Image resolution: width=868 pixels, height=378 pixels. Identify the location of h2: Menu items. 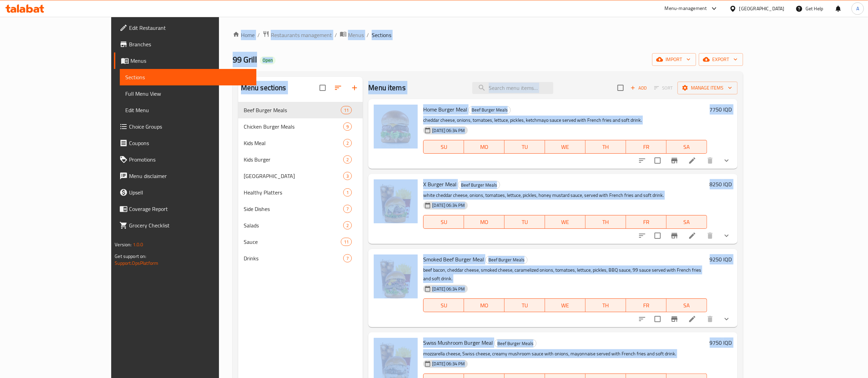
(387, 88).